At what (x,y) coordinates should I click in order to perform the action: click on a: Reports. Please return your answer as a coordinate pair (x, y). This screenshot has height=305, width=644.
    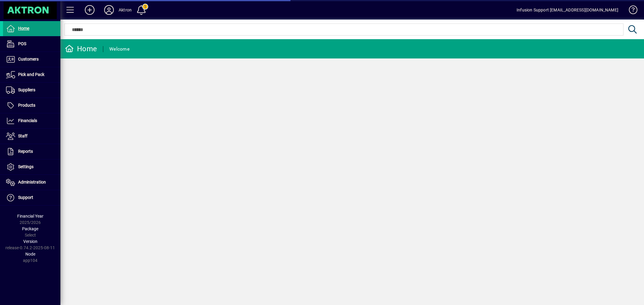
    Looking at the image, I should click on (32, 152).